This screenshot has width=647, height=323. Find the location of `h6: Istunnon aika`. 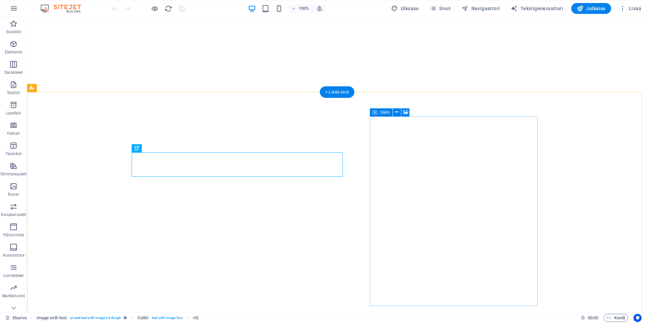

h6: Istunnon aika is located at coordinates (590, 318).